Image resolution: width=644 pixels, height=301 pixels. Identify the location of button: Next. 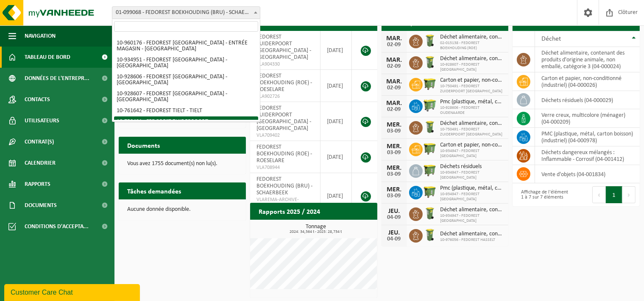
(629, 195).